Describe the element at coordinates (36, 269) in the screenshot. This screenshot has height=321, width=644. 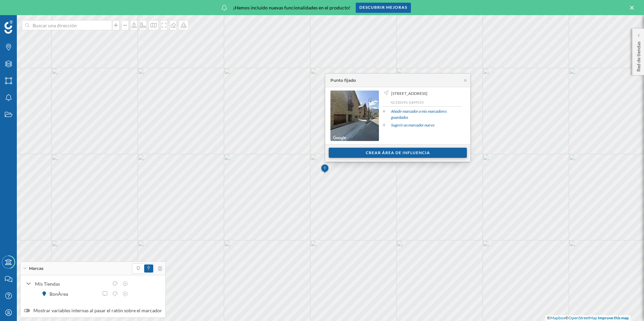
I see `span: Marcas` at that location.